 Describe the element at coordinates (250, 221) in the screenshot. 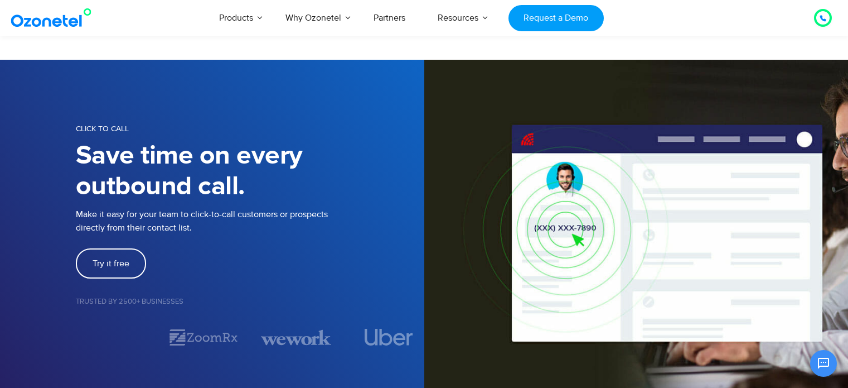

I see `p: Make it easy for your team to click-to-call customers or prospects directly from their contact list.` at that location.